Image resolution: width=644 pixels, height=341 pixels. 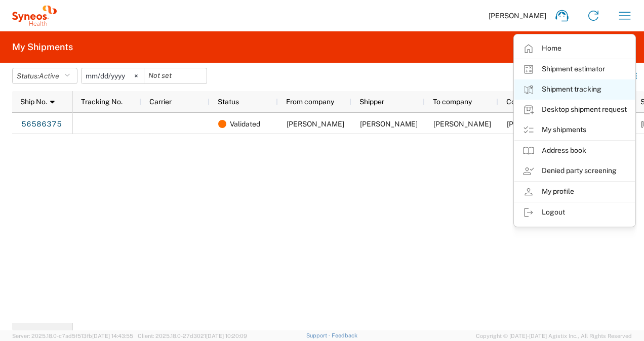 I want to click on span: Status, so click(x=229, y=102).